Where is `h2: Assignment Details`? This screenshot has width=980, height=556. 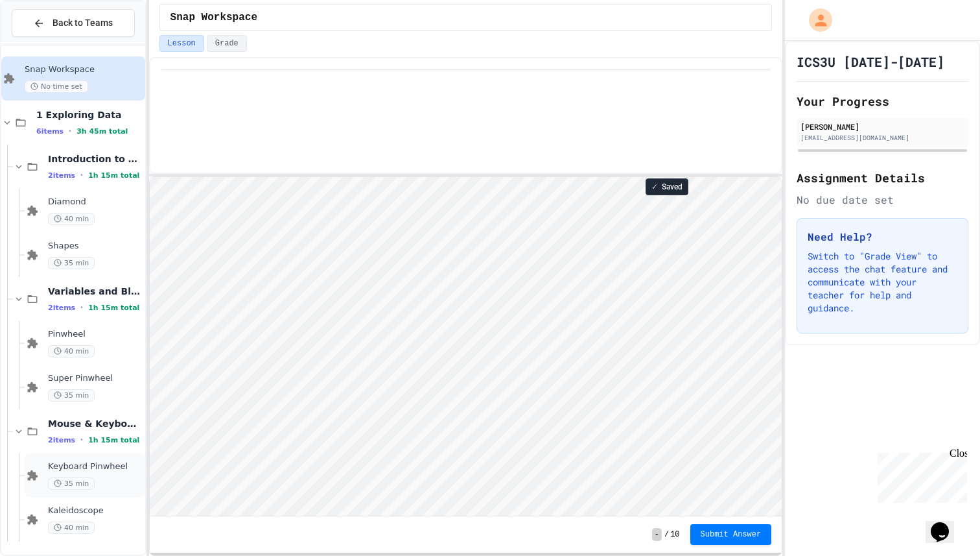
h2: Assignment Details is located at coordinates (882, 178).